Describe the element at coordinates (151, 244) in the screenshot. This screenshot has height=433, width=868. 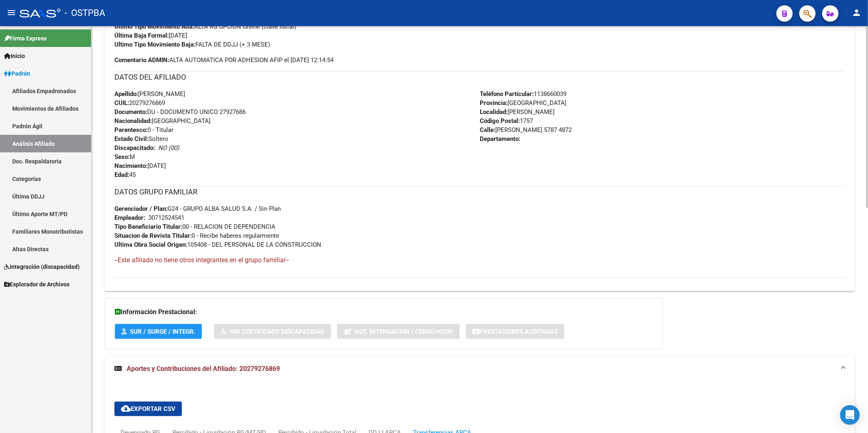
I see `strong: Ultima Obra Social Origen:` at that location.